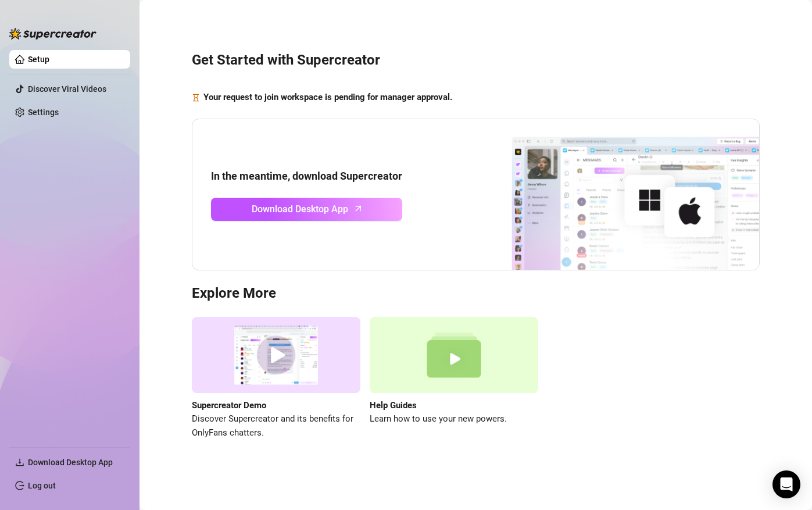 The width and height of the screenshot is (812, 510). What do you see at coordinates (393, 406) in the screenshot?
I see `strong: Help Guides` at bounding box center [393, 406].